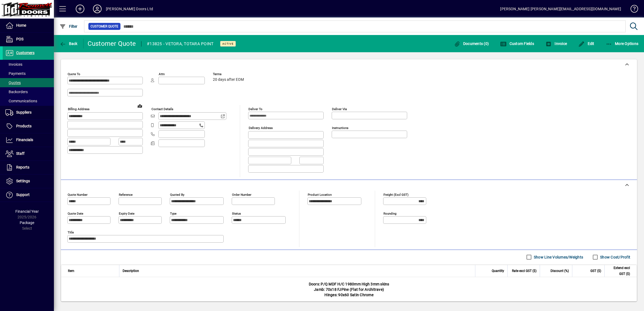 The width and height of the screenshot is (644, 311). What do you see at coordinates (15, 73) in the screenshot?
I see `span: Payments` at bounding box center [15, 73].